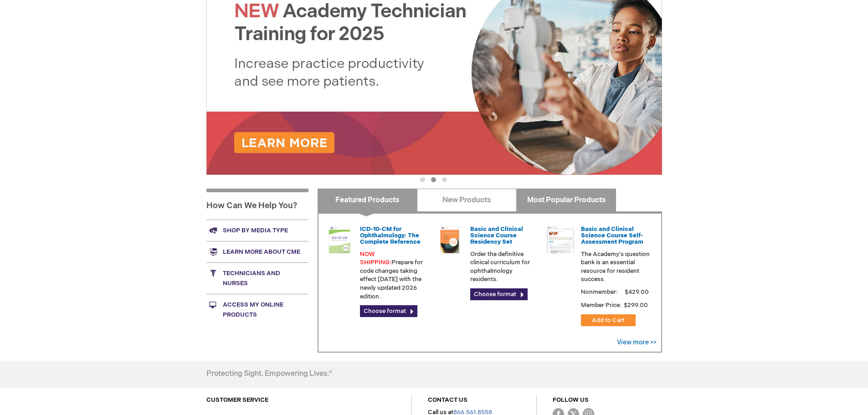 This screenshot has height=415, width=868. Describe the element at coordinates (566, 200) in the screenshot. I see `a: Most Popular Products` at that location.